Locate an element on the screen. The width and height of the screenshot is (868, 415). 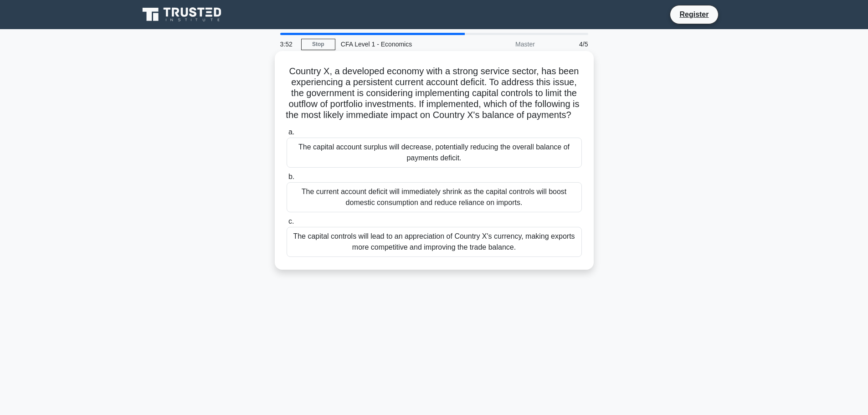
div: 3:52 is located at coordinates (288, 44).